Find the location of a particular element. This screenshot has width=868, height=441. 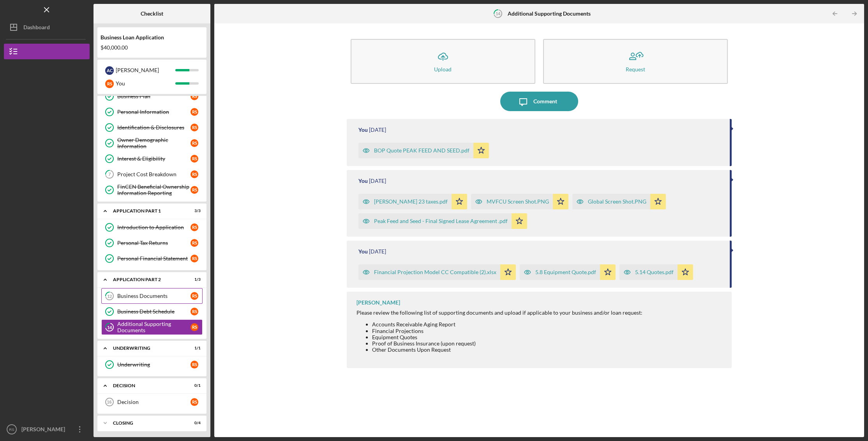

a: 16DecisionRS is located at coordinates (152, 402).